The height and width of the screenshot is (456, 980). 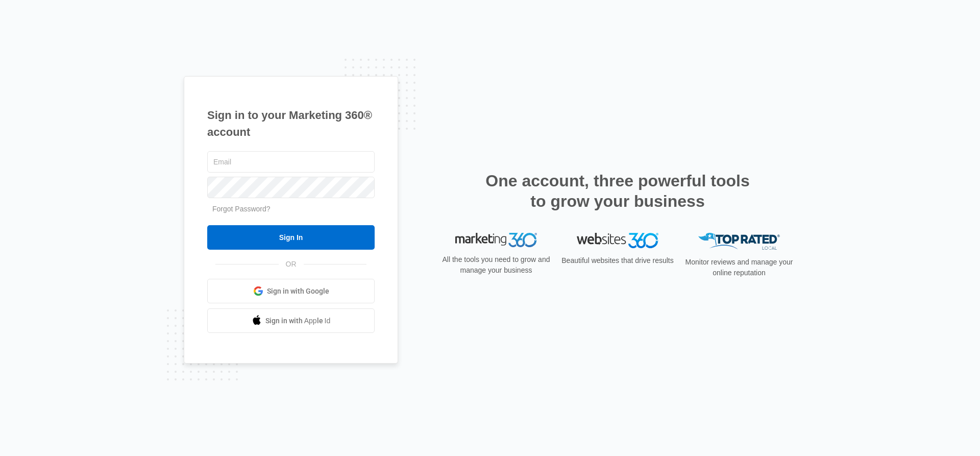 What do you see at coordinates (291, 264) in the screenshot?
I see `span: OR` at bounding box center [291, 264].